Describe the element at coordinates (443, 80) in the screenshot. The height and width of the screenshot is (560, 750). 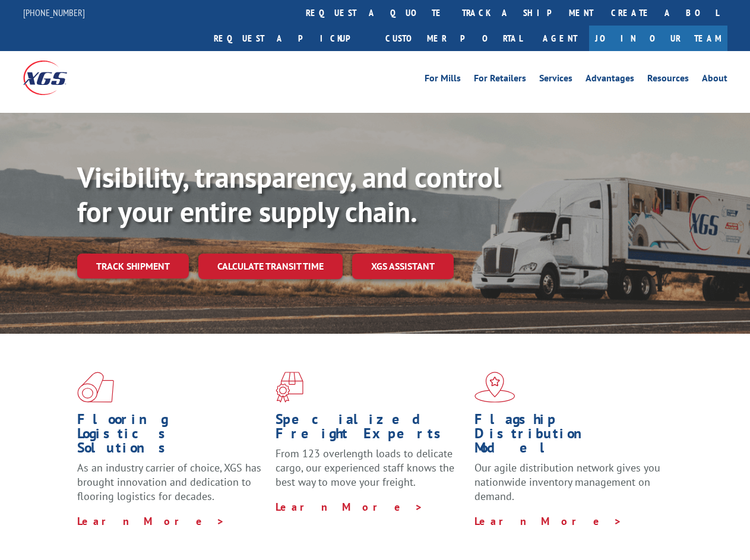
I see `a: For Mills` at that location.